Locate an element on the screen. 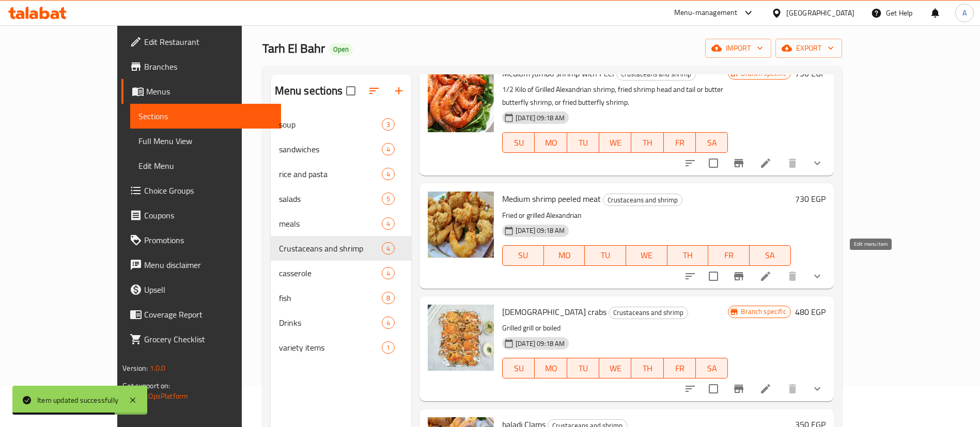 The width and height of the screenshot is (980, 427). span: export is located at coordinates (808, 48).